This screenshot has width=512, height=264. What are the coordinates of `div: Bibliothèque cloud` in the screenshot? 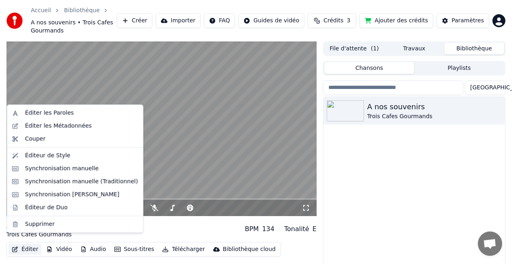 It's located at (250, 249).